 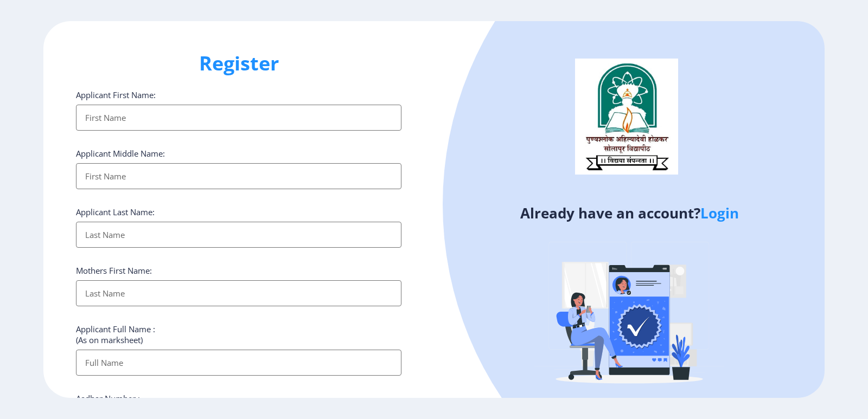 I want to click on label: Applicant Last Name:, so click(x=115, y=212).